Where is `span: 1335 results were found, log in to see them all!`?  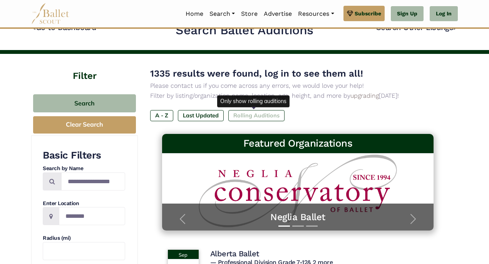 span: 1335 results were found, log in to see them all! is located at coordinates (256, 73).